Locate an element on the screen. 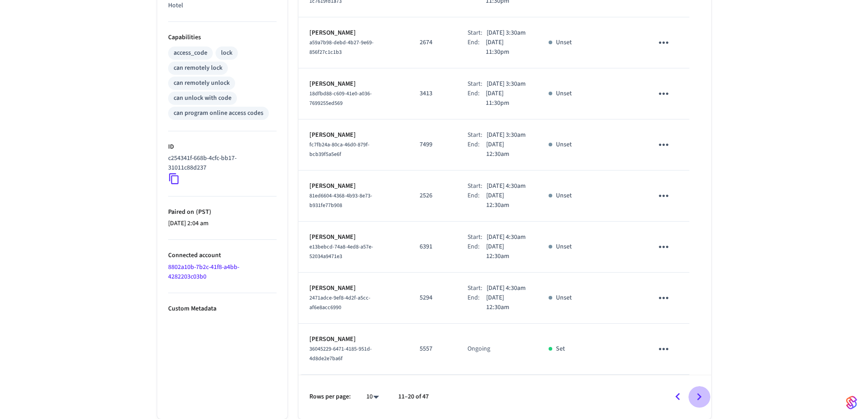 This screenshot has width=868, height=419. a: 8802a10b-7b2c-41f8-a4bb-4282203c03b0 is located at coordinates (204, 272).